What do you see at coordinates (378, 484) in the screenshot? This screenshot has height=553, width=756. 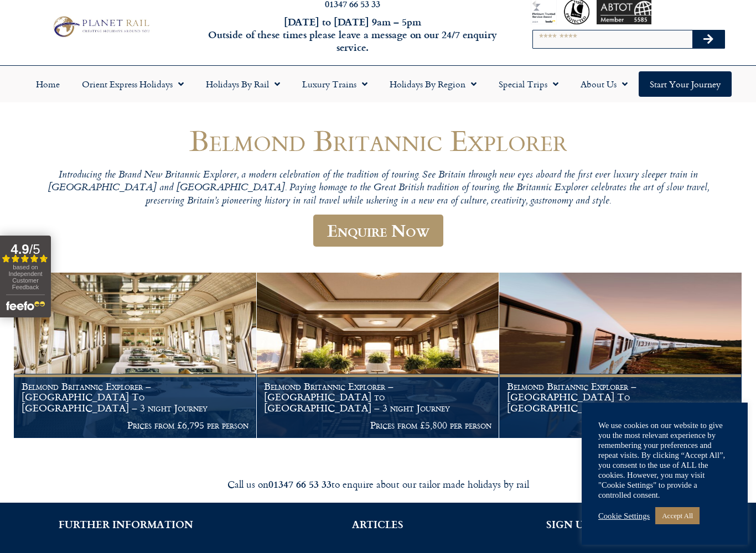 I see `div: Call us on to enquire about our tailor made holidays by rail` at bounding box center [378, 484].